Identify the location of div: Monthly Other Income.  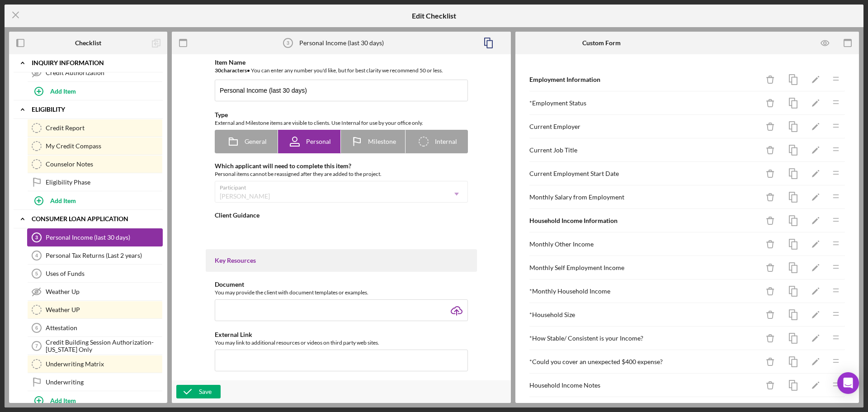
(644, 244).